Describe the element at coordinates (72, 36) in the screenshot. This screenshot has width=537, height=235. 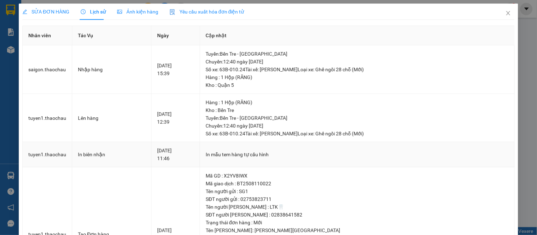
I see `span: 20.000` at that location.